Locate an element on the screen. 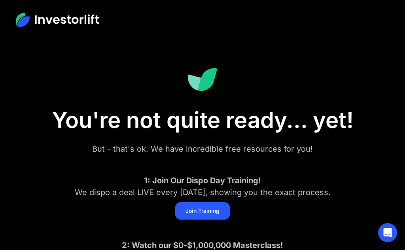 The width and height of the screenshot is (405, 250). div: Open Intercom Messenger is located at coordinates (388, 233).